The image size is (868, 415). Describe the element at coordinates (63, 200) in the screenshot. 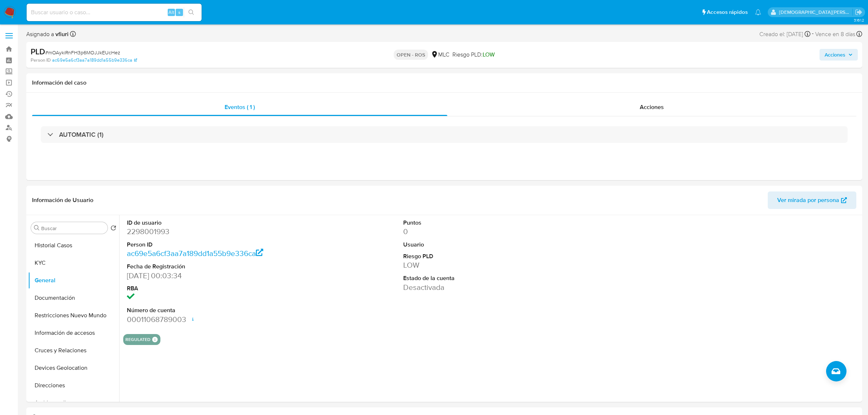

I see `h1: Información de Usuario` at that location.